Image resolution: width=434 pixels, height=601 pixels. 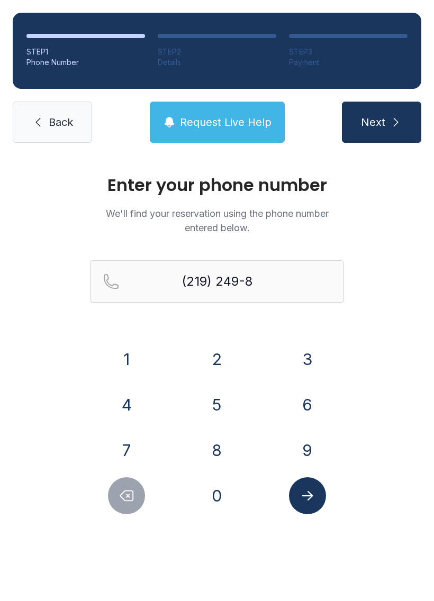 I want to click on div: Phone Number, so click(x=86, y=62).